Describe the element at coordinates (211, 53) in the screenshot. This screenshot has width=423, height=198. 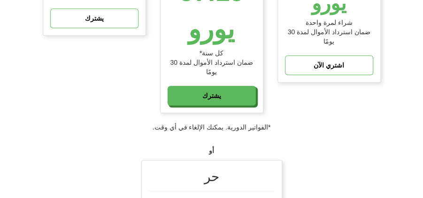
I see `font: كل سنة*` at that location.